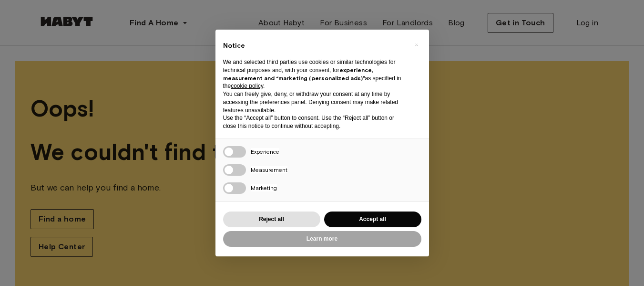 This screenshot has height=286, width=644. I want to click on p: You can freely give, deny, or withdraw your consent at any time by accessing the preferences pane..., so click(314, 102).